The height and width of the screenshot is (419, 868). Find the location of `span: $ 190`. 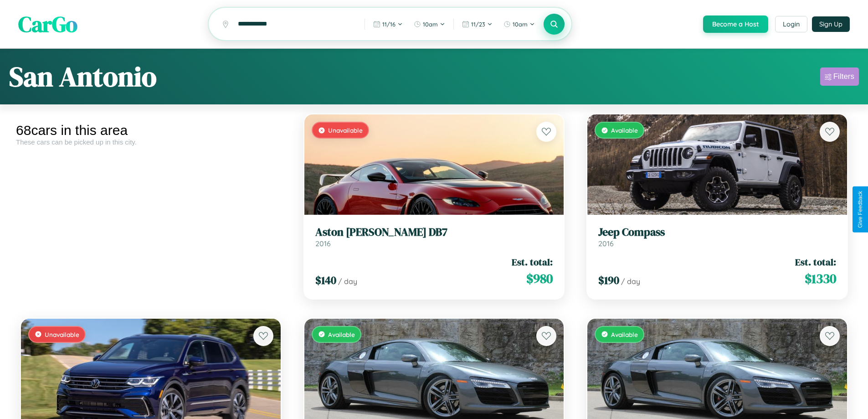

span: $ 190 is located at coordinates (608, 280).